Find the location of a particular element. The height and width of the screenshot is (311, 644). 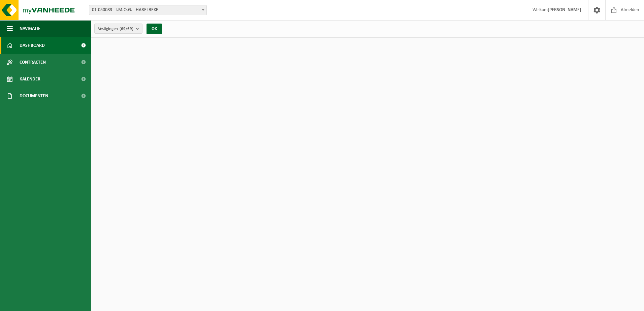

span: 01-050083 - I.M.O.G. - HARELBEKE is located at coordinates (148, 10).